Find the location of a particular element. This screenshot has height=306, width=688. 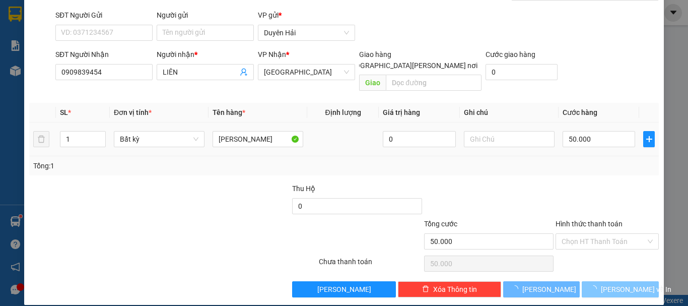

span: SL is located at coordinates (64, 112).